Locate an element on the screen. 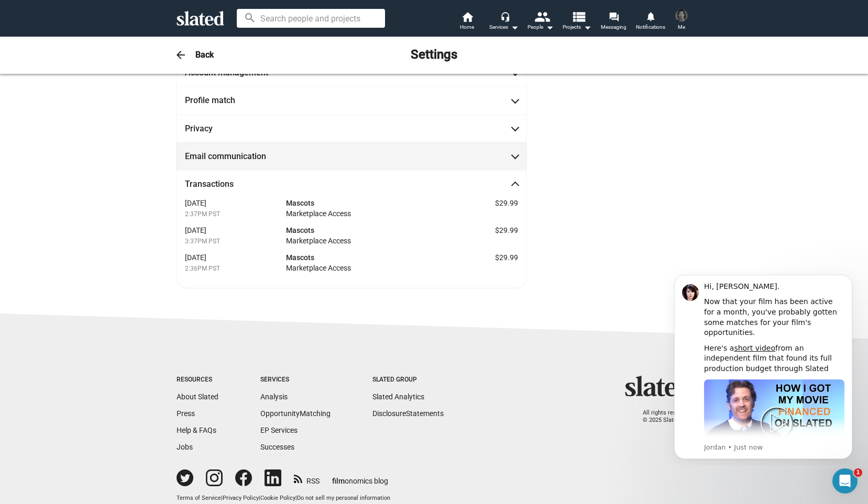 The height and width of the screenshot is (504, 868). span: Projects is located at coordinates (577, 27).